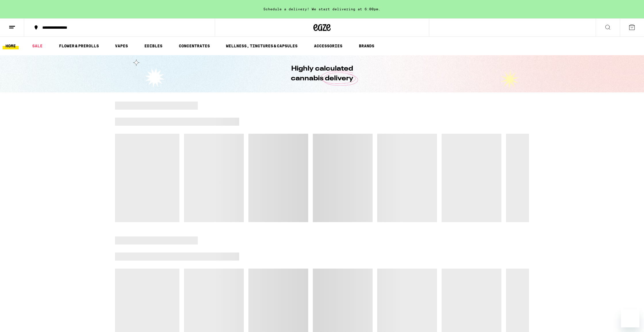 The height and width of the screenshot is (332, 644). Describe the element at coordinates (322, 74) in the screenshot. I see `h1: Highly calculated cannabis delivery` at that location.